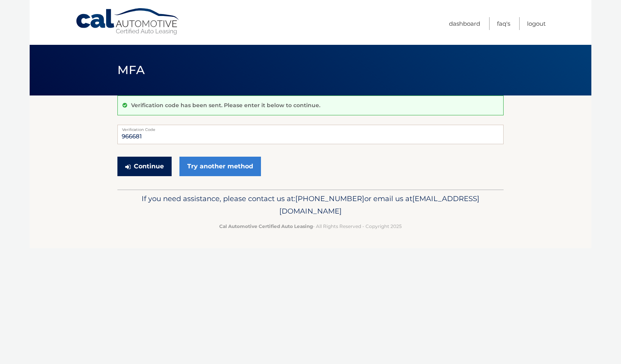 The image size is (621, 364). What do you see at coordinates (128, 21) in the screenshot?
I see `a: Cal Automotive` at bounding box center [128, 21].